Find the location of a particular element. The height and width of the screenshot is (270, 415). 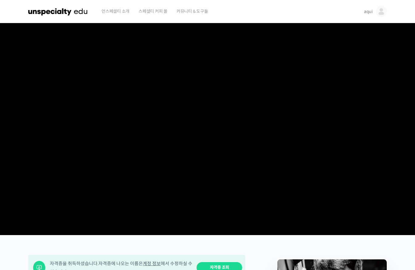

a: 계정 정보 is located at coordinates (151, 263).